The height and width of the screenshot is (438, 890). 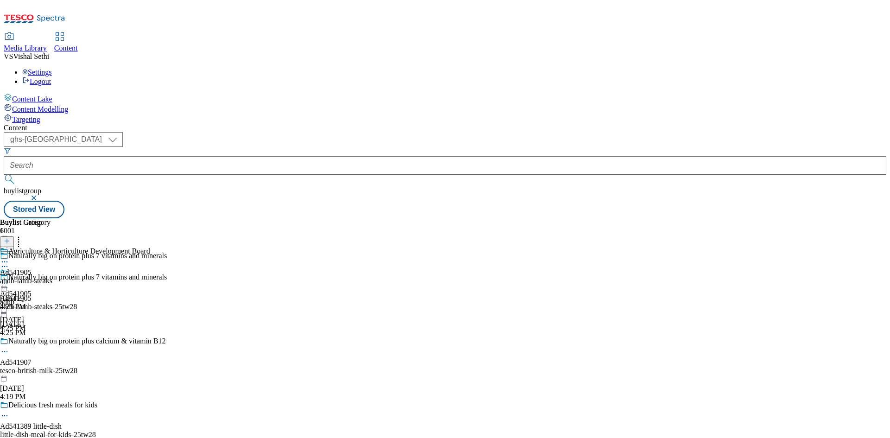 I want to click on div: Content, so click(x=445, y=128).